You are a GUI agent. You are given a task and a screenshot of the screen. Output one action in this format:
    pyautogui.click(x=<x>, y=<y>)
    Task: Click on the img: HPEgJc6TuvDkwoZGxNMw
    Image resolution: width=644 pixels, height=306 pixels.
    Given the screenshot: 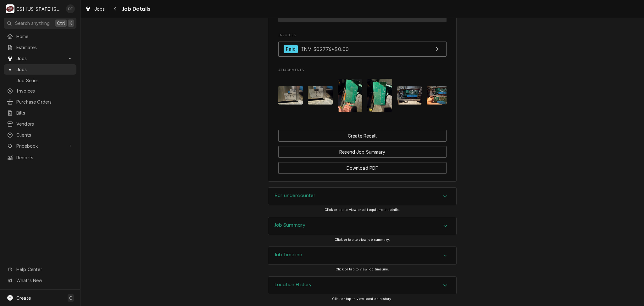 What is the action you would take?
    pyautogui.click(x=379, y=95)
    